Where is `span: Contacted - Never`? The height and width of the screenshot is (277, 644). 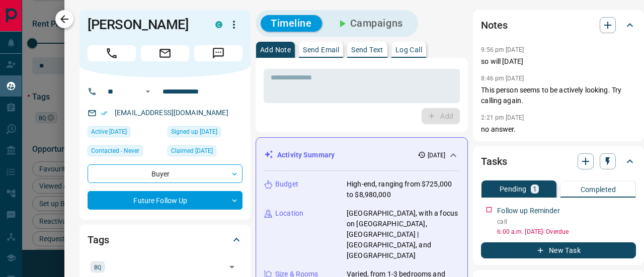 span: Contacted - Never is located at coordinates (115, 151).